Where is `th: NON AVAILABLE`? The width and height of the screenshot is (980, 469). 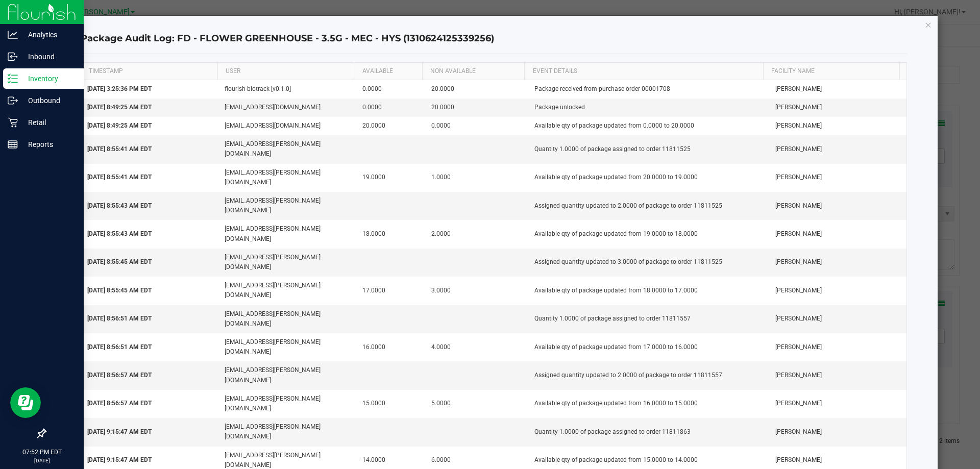
th: NON AVAILABLE is located at coordinates (473, 72).